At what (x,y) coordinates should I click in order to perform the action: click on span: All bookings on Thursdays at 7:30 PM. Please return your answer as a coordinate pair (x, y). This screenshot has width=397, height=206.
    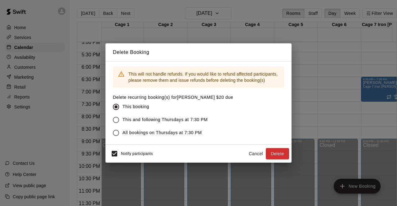
    Looking at the image, I should click on (162, 133).